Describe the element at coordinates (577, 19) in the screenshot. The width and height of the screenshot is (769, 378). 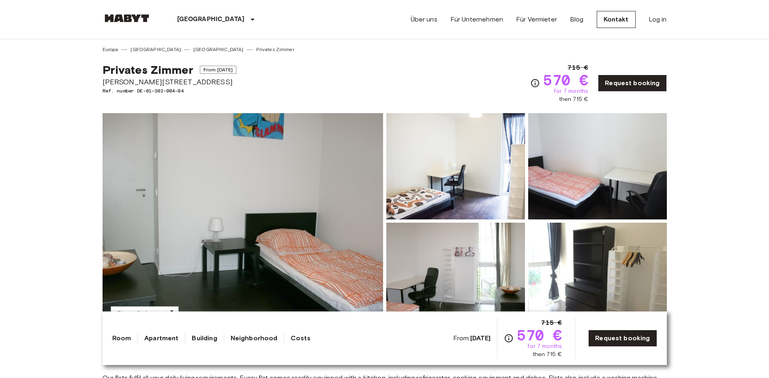
I see `a: Blog` at that location.